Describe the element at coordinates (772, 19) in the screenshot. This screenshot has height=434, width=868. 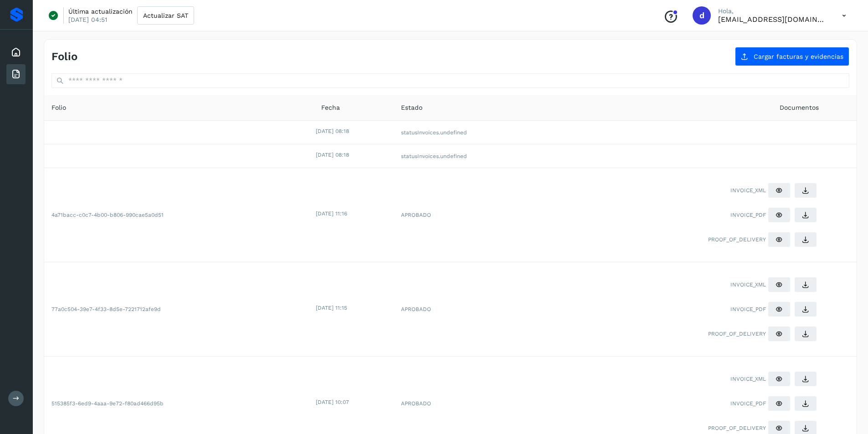
I see `p: direccion@flenasa.com` at that location.